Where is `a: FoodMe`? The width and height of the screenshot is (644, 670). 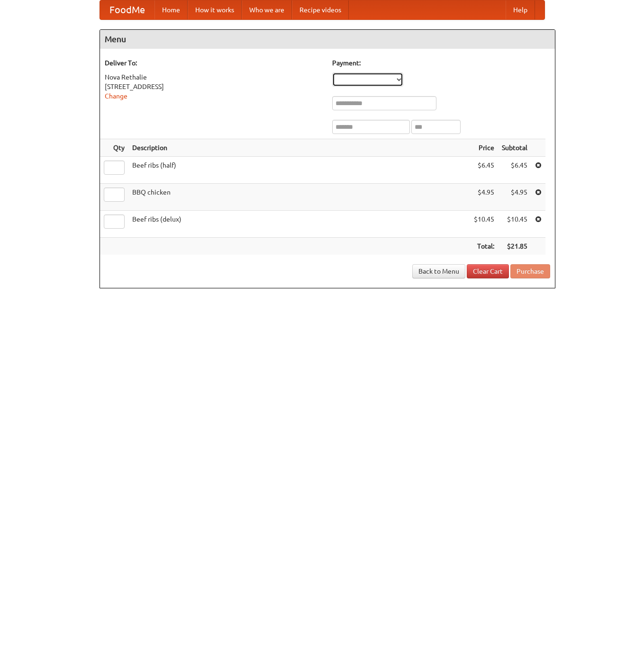 a: FoodMe is located at coordinates (127, 10).